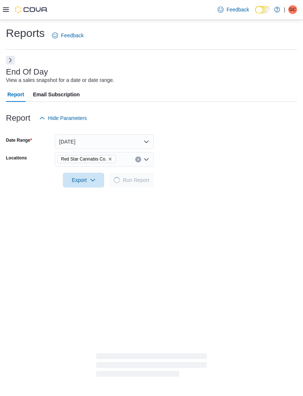 This screenshot has width=303, height=396. What do you see at coordinates (146, 160) in the screenshot?
I see `button: Open list of options` at bounding box center [146, 160].